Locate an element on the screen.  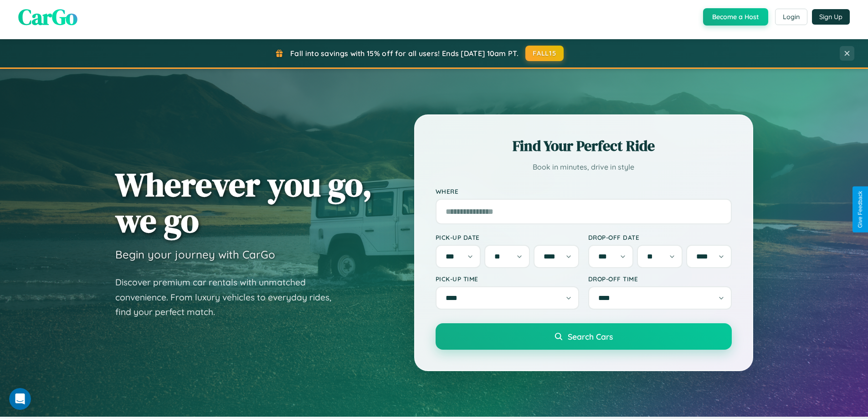
span: CarGo is located at coordinates (48, 17).